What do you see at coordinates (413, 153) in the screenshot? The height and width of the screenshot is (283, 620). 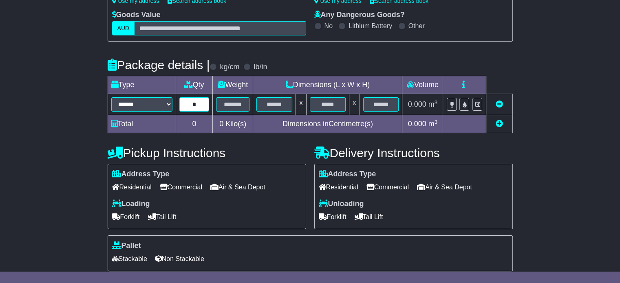 I see `h4: Delivery Instructions` at bounding box center [413, 153].